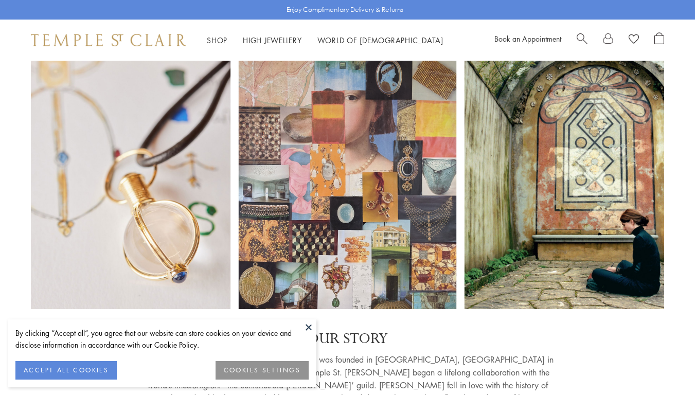 The width and height of the screenshot is (695, 395). I want to click on nav: Main navigation, so click(325, 40).